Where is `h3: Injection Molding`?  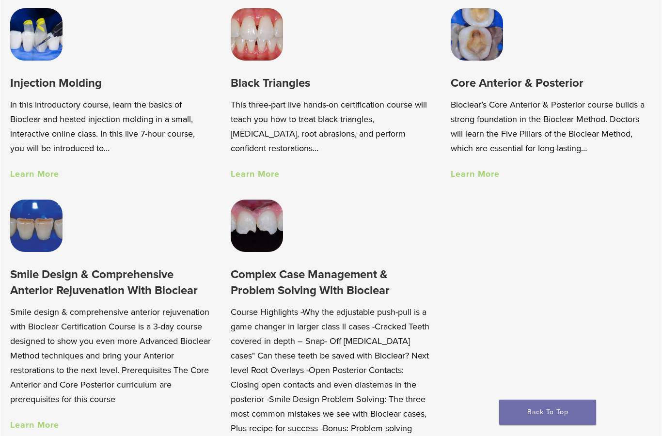 h3: Injection Molding is located at coordinates (110, 83).